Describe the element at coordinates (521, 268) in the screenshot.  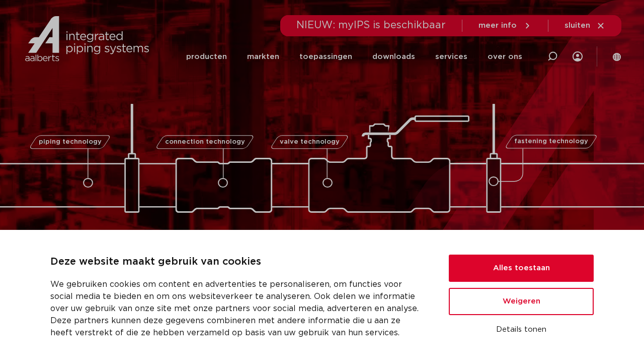
I see `button: Alles toestaan` at that location.